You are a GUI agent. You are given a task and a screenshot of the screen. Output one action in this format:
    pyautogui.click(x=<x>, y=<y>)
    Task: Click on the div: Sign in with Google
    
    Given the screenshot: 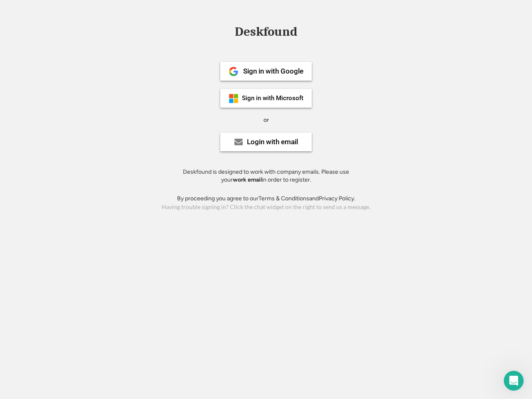 What is the action you would take?
    pyautogui.click(x=273, y=71)
    